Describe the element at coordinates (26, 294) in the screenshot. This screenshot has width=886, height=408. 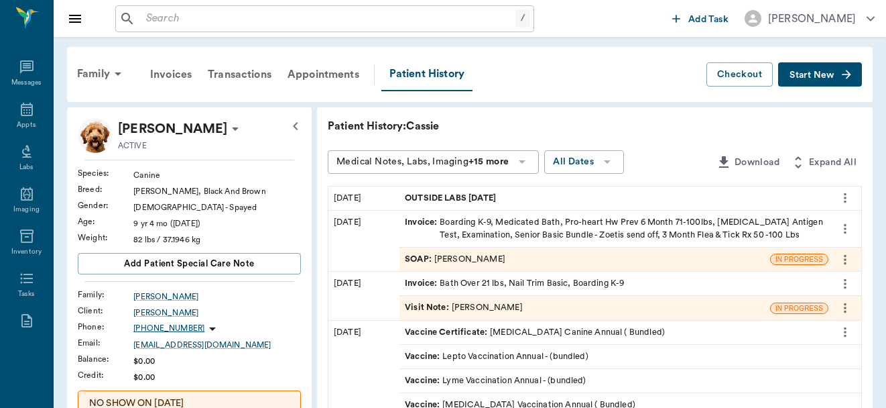
I see `div: Tasks` at that location.